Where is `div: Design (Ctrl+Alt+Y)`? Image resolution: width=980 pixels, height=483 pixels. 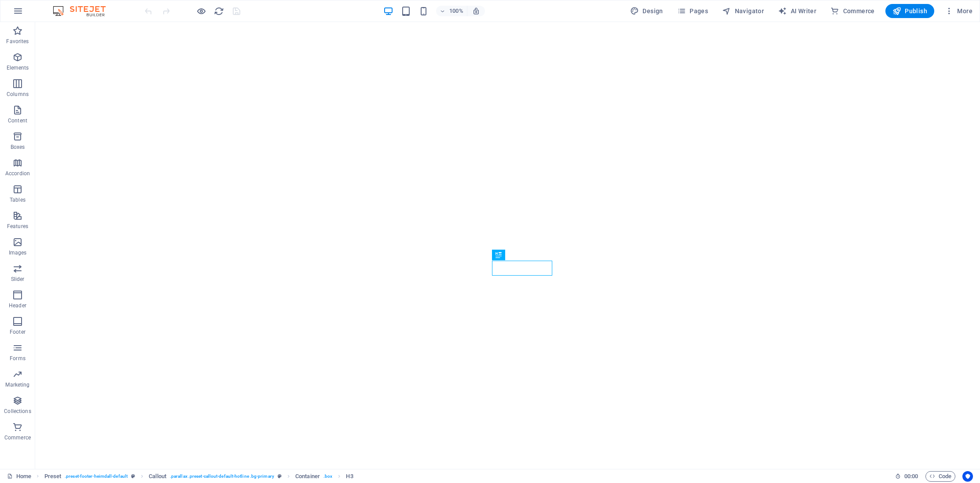 div: Design (Ctrl+Alt+Y) is located at coordinates (646, 11).